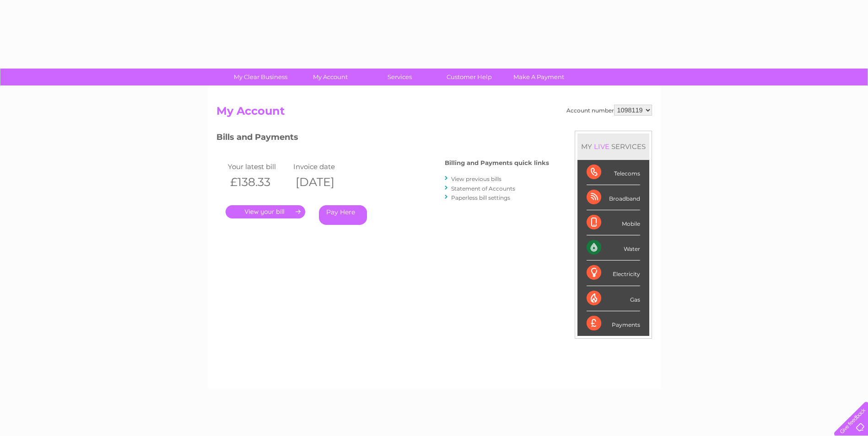  I want to click on h2: My Account, so click(434, 113).